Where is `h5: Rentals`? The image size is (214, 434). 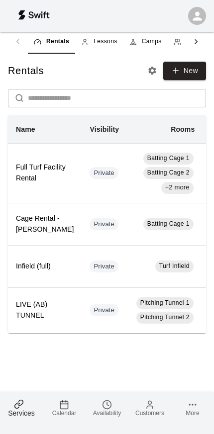
h5: Rentals is located at coordinates (26, 71).